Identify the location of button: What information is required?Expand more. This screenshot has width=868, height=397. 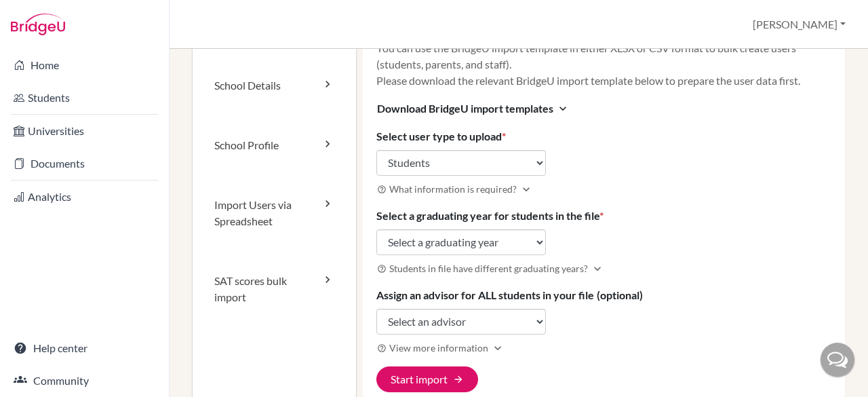
(455, 189).